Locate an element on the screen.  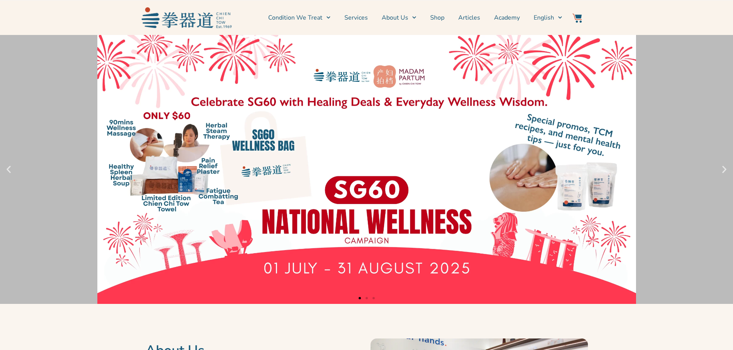
span: Go to slide 3 is located at coordinates (374, 299).